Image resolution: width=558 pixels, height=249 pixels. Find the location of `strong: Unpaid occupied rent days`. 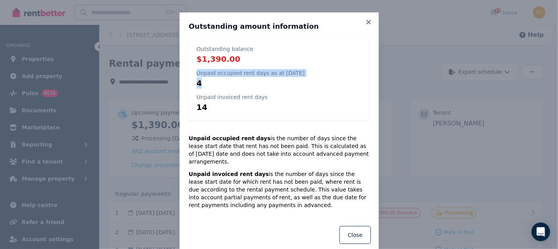

strong: Unpaid occupied rent days is located at coordinates (230, 138).